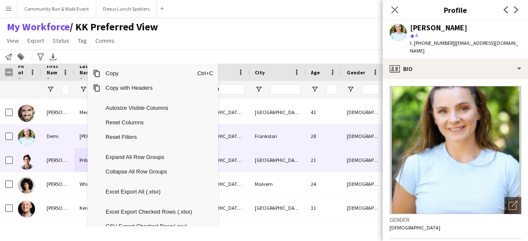  What do you see at coordinates (82, 41) in the screenshot?
I see `span: Tag` at bounding box center [82, 41].